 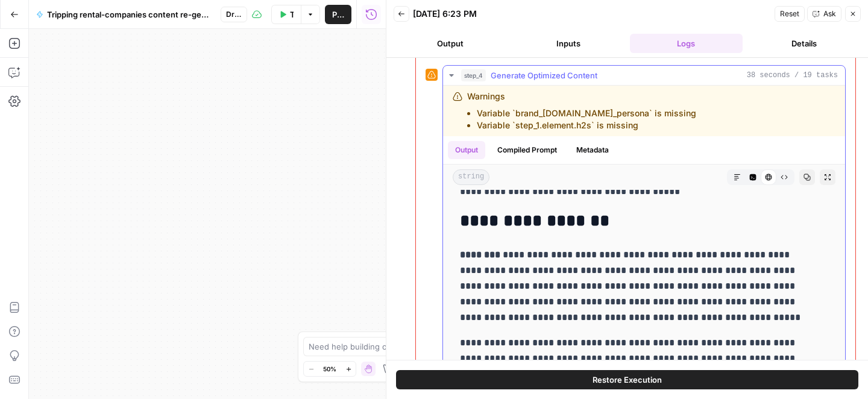 I want to click on span: Ask, so click(x=830, y=14).